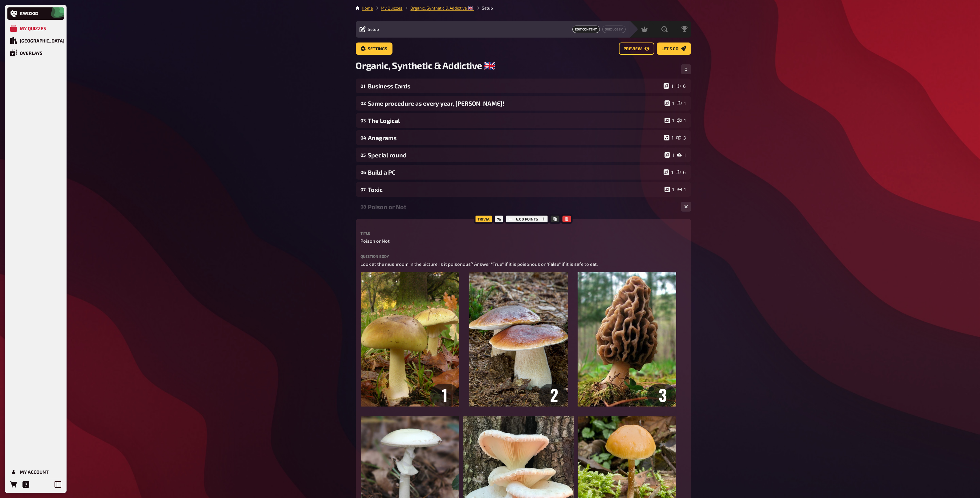 The image size is (980, 498). What do you see at coordinates (34, 471) in the screenshot?
I see `div: My Account` at bounding box center [34, 471].